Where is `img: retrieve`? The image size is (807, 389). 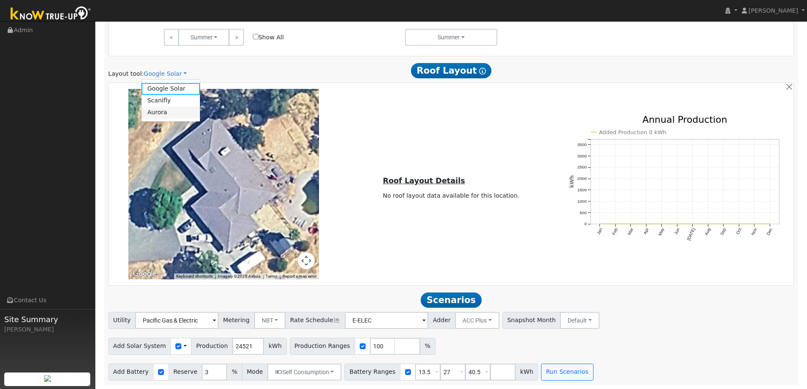 img: retrieve is located at coordinates (47, 379).